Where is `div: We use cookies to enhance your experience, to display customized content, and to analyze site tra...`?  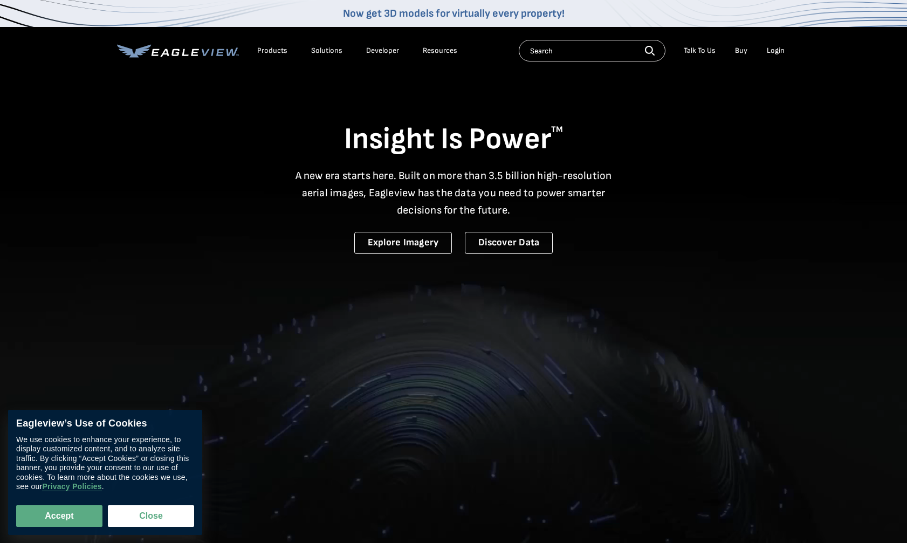
div: We use cookies to enhance your experience, to display customized content, and to analyze site tra... is located at coordinates (105, 463).